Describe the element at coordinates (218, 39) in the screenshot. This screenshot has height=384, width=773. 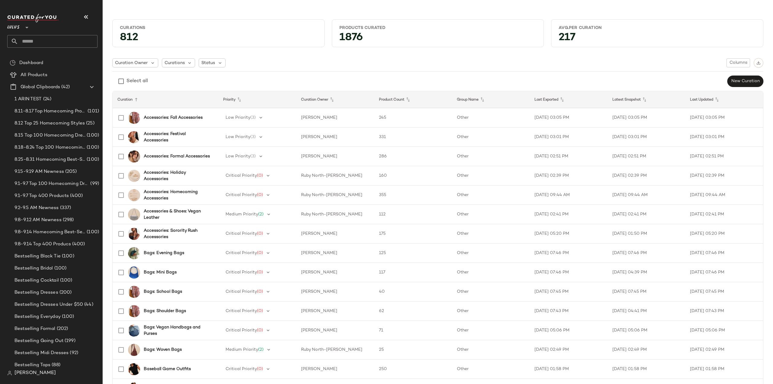
I see `div: 812` at that location.